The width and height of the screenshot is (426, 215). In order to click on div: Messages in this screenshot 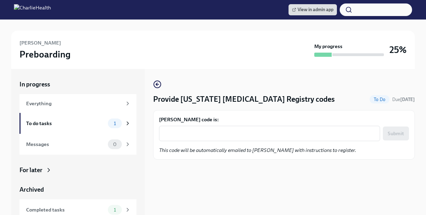, I will do `click(65, 144)`.